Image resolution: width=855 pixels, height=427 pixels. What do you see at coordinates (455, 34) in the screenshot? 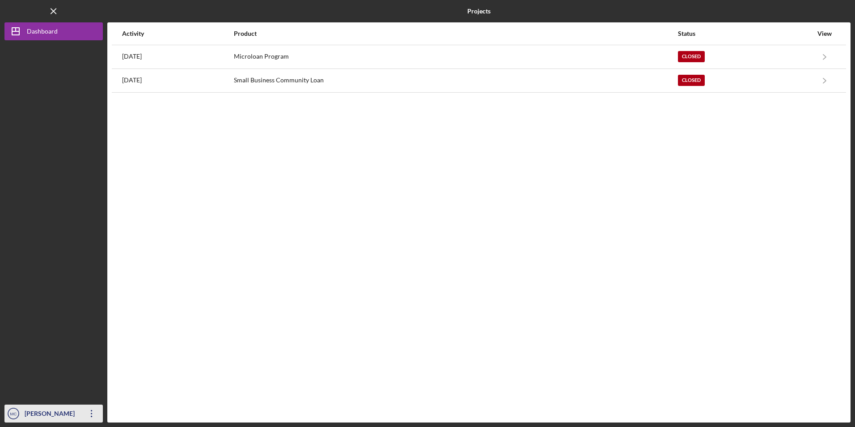
I see `div: Product` at bounding box center [455, 34].